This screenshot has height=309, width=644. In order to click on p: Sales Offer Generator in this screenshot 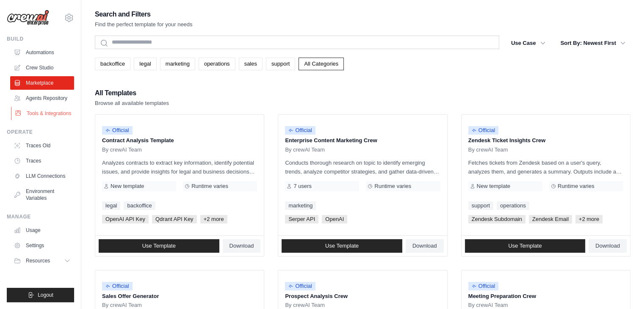, I will do `click(179, 296)`.